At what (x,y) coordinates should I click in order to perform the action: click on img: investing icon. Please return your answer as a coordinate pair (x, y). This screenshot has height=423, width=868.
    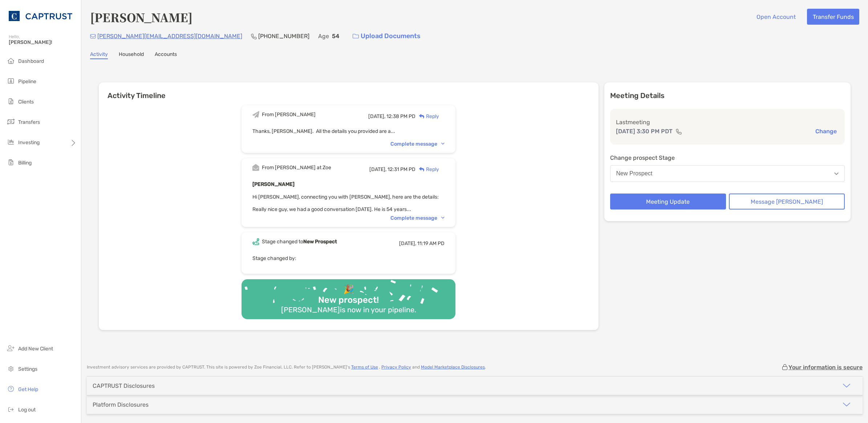
    Looking at the image, I should click on (11, 142).